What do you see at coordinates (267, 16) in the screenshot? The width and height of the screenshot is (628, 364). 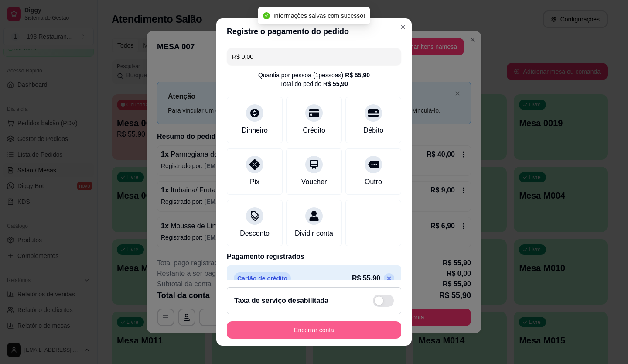 I see `span: check-circle` at bounding box center [267, 16].